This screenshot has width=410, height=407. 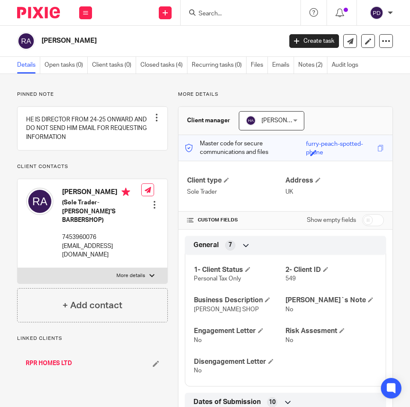 I want to click on span: 7, so click(x=230, y=245).